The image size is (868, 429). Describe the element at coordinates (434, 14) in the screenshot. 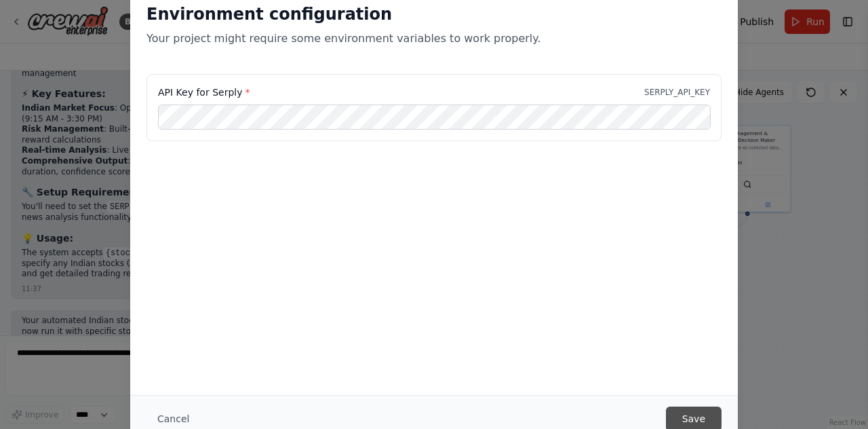

I see `h2: Environment configuration` at that location.